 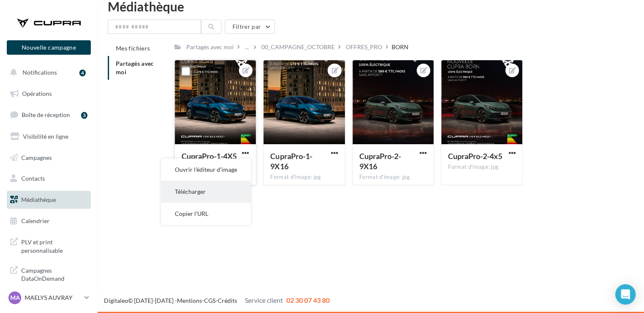 What do you see at coordinates (49, 137) in the screenshot?
I see `a: Visibilité en ligne` at bounding box center [49, 137].